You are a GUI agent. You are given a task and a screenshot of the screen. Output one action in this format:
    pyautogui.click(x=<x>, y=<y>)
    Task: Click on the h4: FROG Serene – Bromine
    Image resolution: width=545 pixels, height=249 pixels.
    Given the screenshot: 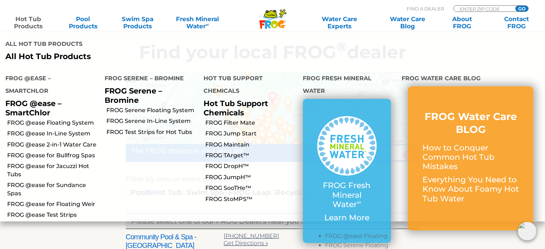 What is the action you would take?
    pyautogui.click(x=149, y=79)
    